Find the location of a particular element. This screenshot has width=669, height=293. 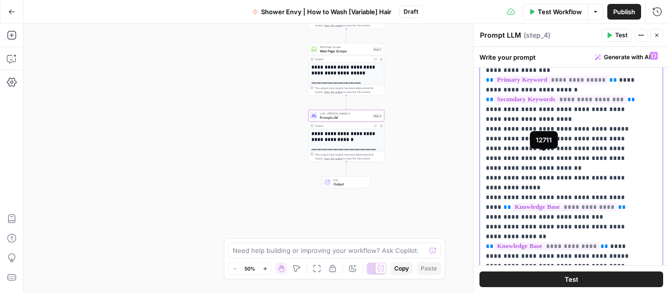

span: Publish is located at coordinates (624, 12).